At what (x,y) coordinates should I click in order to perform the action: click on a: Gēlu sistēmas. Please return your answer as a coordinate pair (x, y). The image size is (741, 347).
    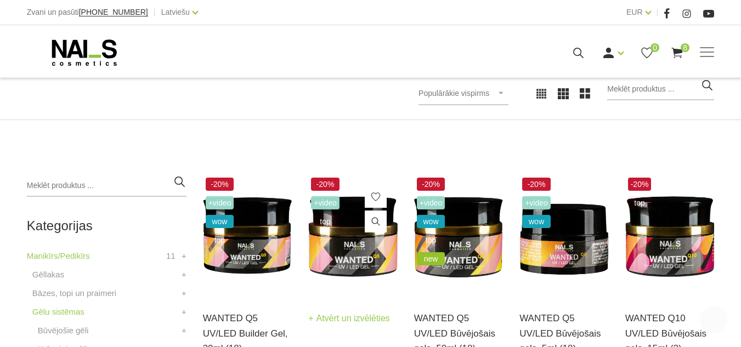
    Looking at the image, I should click on (58, 312).